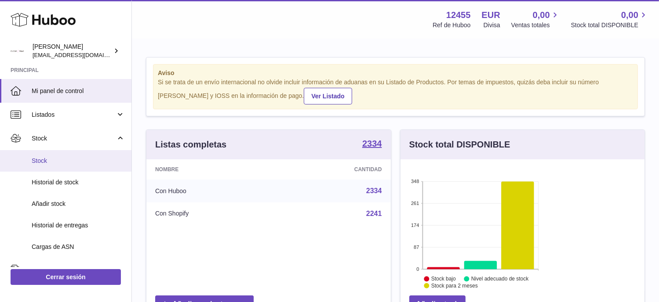 This screenshot has height=302, width=659. Describe the element at coordinates (191, 145) in the screenshot. I see `h3: Listas completas` at that location.